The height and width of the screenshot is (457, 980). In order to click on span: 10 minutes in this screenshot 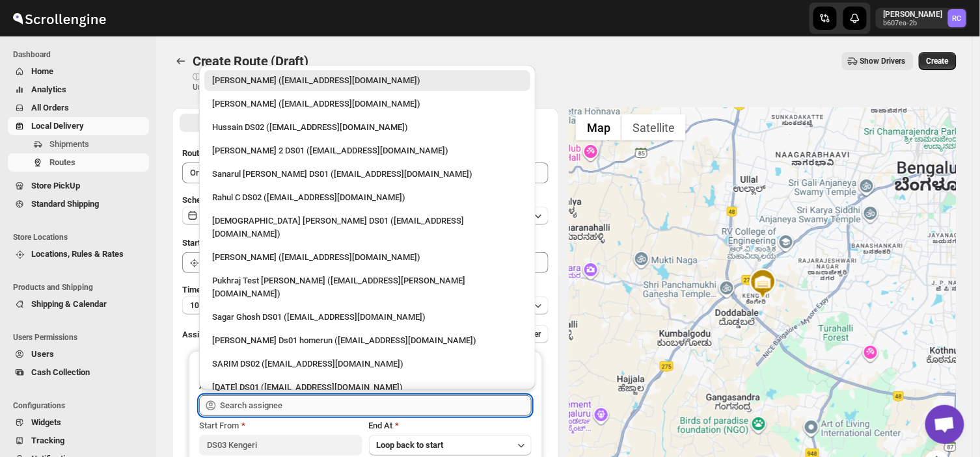, I will do `click(209, 306)`.